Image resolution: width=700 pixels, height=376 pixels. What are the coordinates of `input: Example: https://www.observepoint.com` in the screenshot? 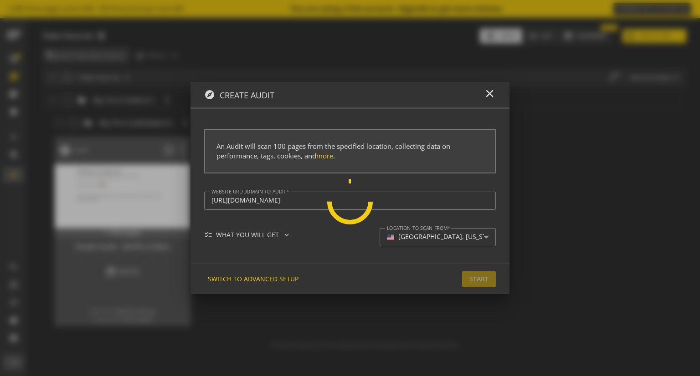 It's located at (350, 201).